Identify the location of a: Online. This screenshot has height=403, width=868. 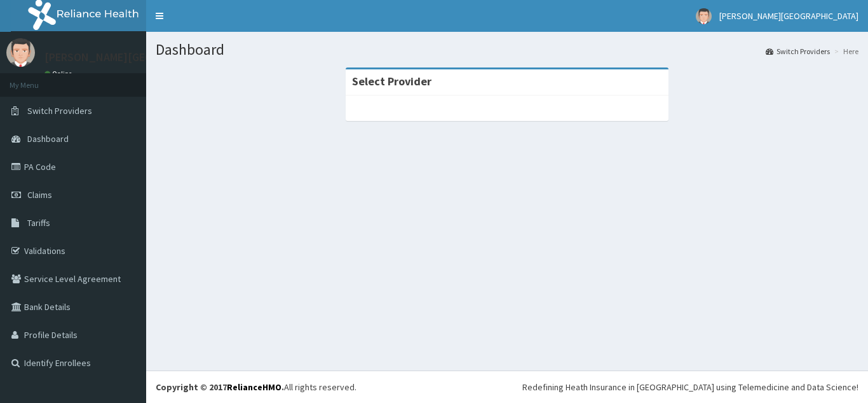
(60, 74).